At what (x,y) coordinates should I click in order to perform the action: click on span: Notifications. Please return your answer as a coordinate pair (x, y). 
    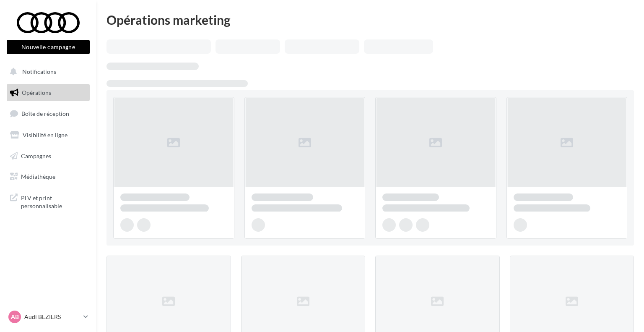
    Looking at the image, I should click on (39, 71).